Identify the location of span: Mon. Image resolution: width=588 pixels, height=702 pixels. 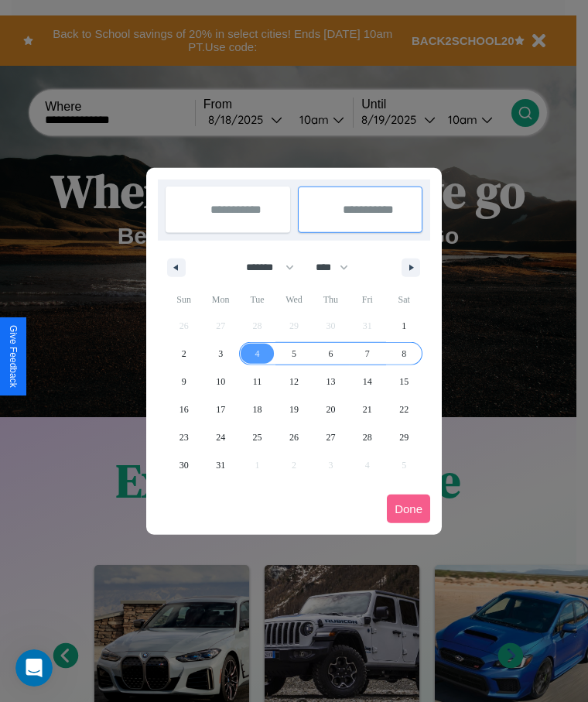
(220, 300).